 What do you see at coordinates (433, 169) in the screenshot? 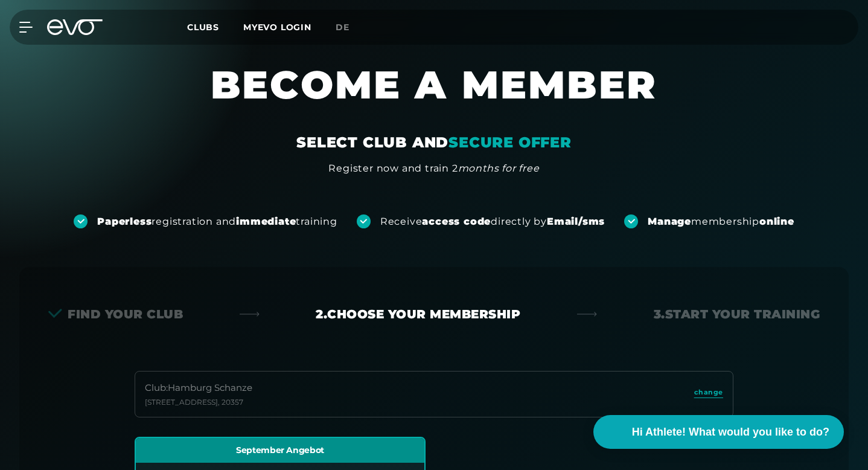
I see `div: Register now and train 2` at bounding box center [433, 169].